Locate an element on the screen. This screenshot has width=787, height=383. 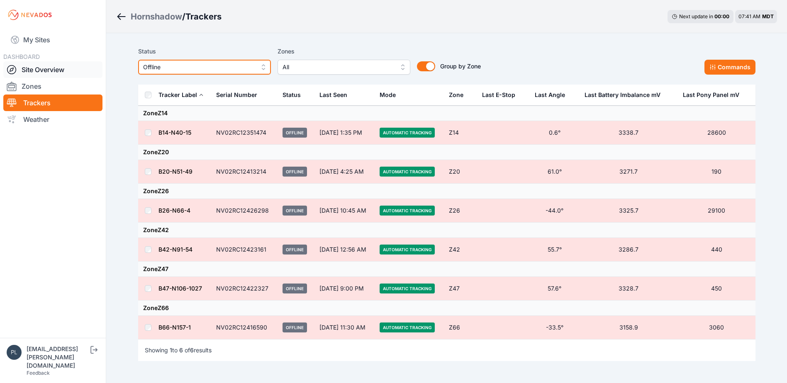
button: Last Angle is located at coordinates (553, 95).